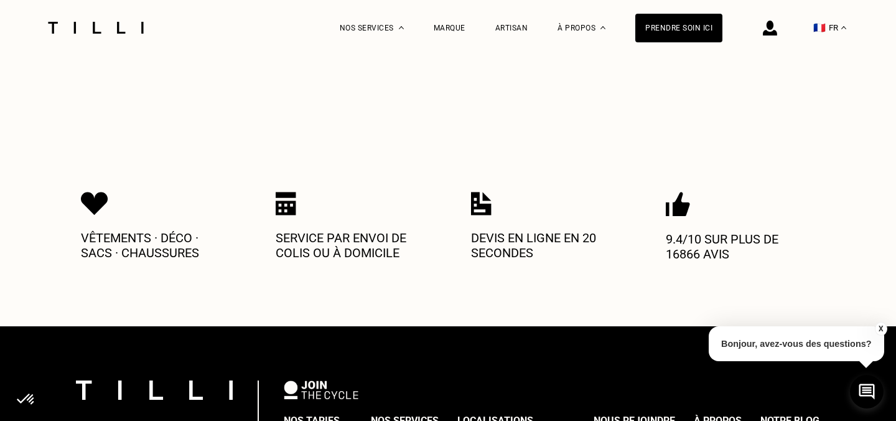 The image size is (896, 421). I want to click on img: logo Join The Cycle, so click(321, 390).